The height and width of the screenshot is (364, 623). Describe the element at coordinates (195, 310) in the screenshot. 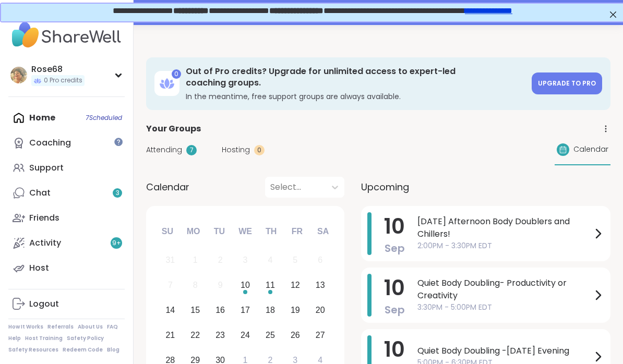

I see `div: 15` at that location.